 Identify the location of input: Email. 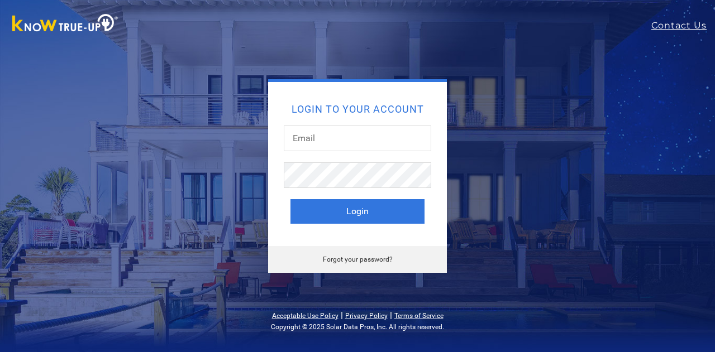
(357, 138).